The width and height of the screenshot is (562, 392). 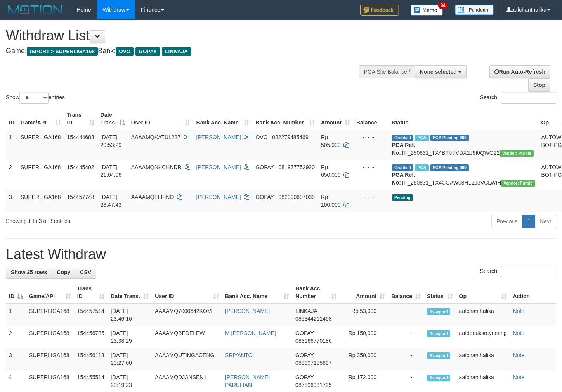 I want to click on th: Date Trans.: activate to sort column descending, so click(x=113, y=119).